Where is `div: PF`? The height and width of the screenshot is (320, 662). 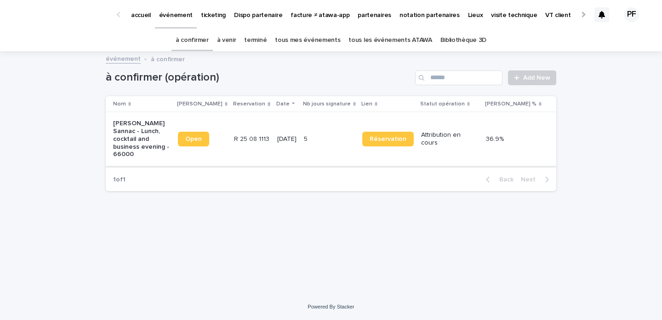
div: PF is located at coordinates (632, 15).